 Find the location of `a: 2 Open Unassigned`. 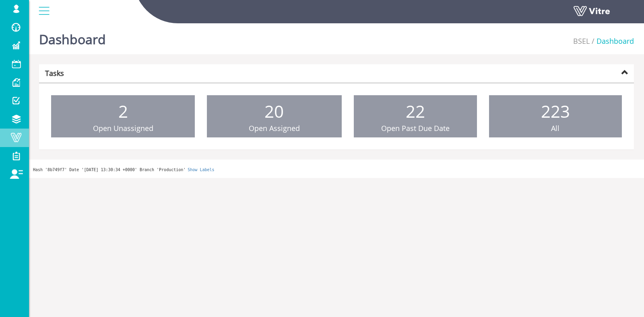

a: 2 Open Unassigned is located at coordinates (122, 116).